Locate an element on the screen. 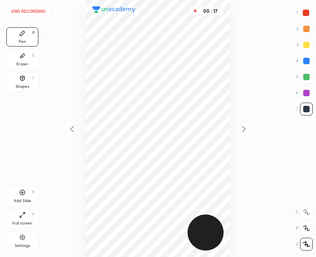 This screenshot has height=257, width=316. img: logo.38c385cc.svg is located at coordinates (114, 10).